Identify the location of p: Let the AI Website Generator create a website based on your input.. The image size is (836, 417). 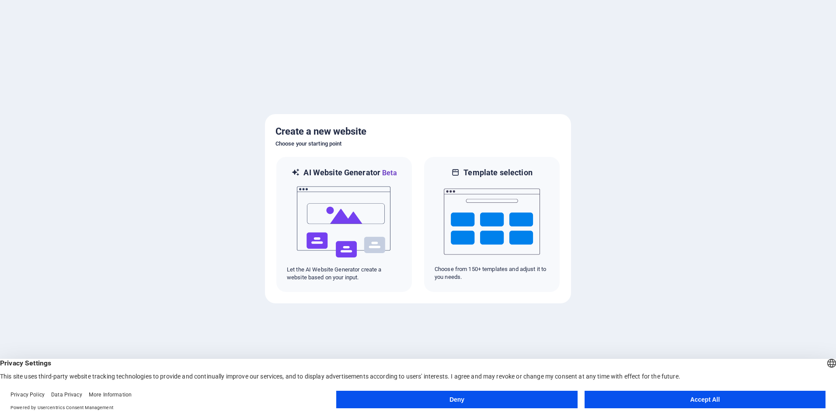
(344, 274).